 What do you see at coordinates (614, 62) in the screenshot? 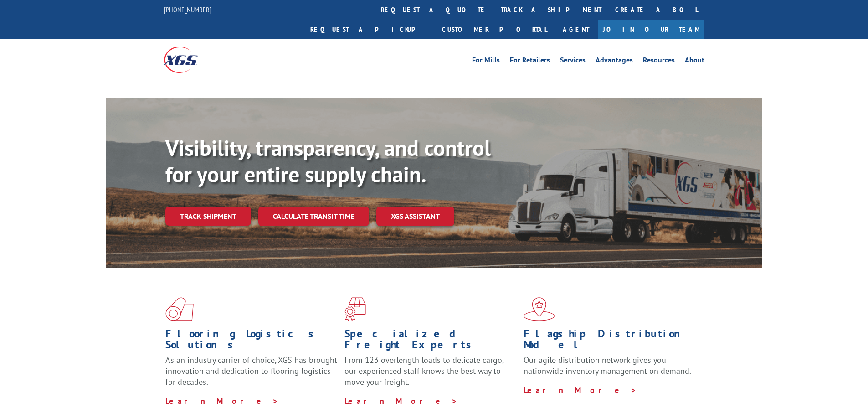
I see `a: Advantages` at bounding box center [614, 62].